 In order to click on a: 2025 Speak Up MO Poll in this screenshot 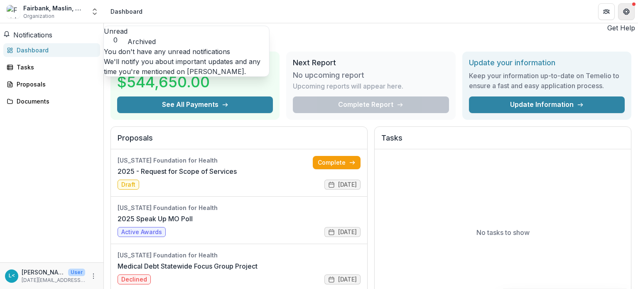, I will do `click(155, 218)`.